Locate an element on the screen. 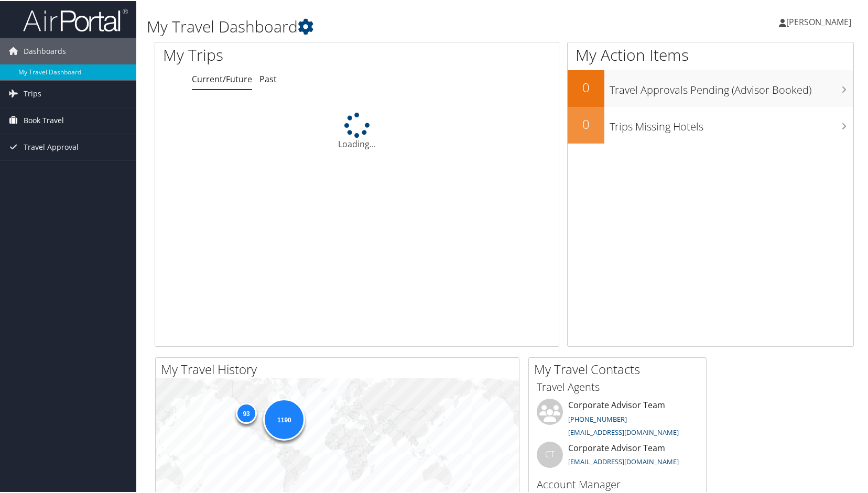  a: 0Travel Approvals Pending (Advisor Booked) is located at coordinates (710, 87).